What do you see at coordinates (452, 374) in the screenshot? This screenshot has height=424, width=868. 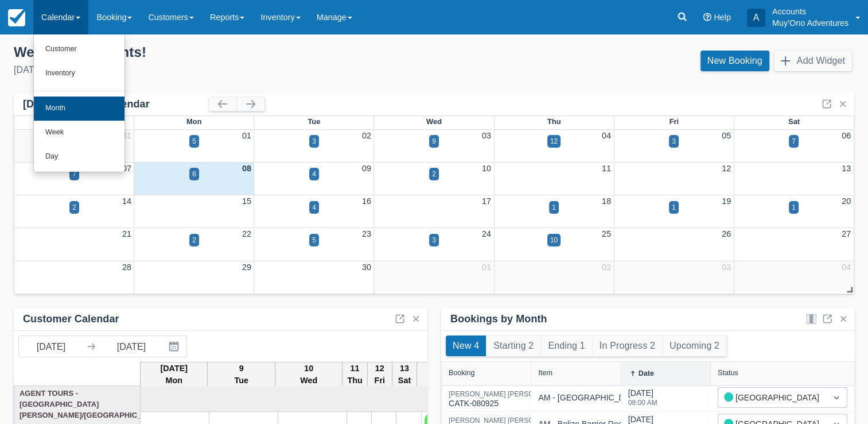 I see `th: 14 Sun` at bounding box center [452, 374].